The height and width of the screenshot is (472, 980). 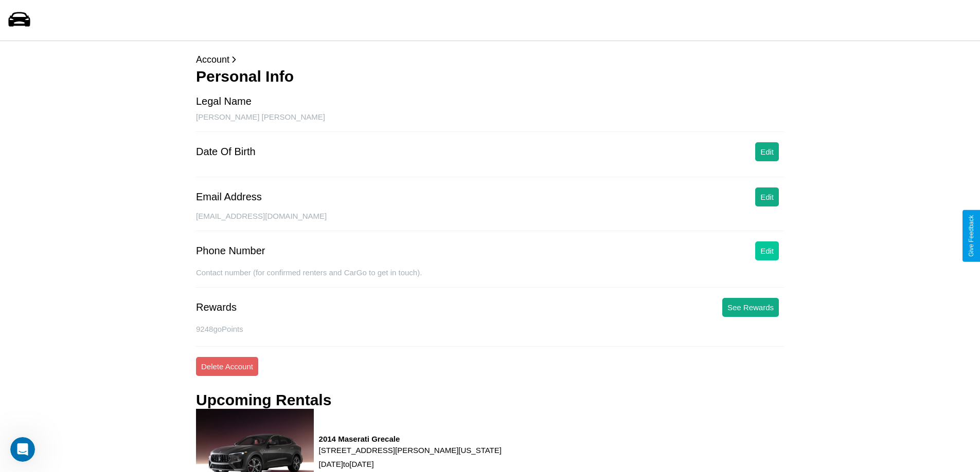 I want to click on div: Email Address, so click(x=229, y=197).